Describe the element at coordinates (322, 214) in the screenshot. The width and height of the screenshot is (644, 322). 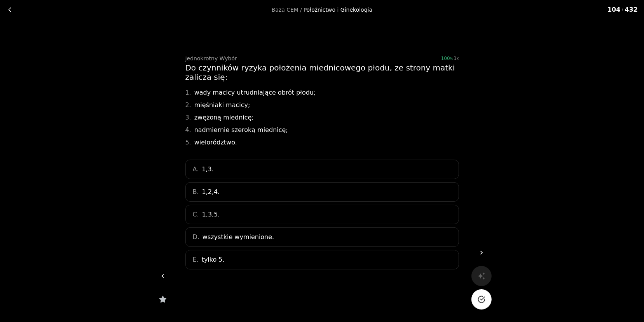
I see `div: C.1,3,5.` at that location.